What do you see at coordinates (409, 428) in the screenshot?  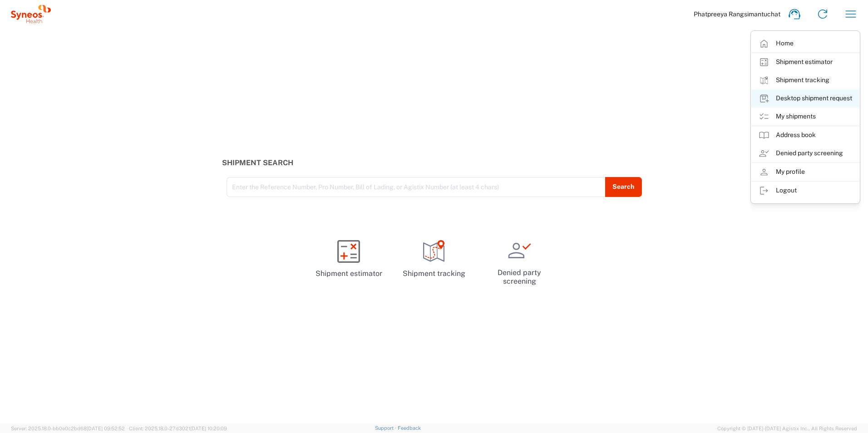 I see `a: Feedback` at bounding box center [409, 428].